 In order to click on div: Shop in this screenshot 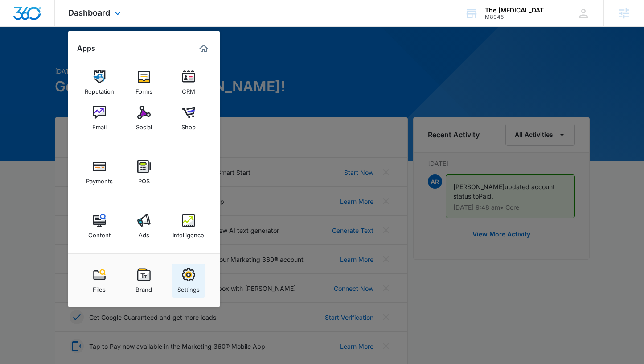, I will do `click(188, 125)`.